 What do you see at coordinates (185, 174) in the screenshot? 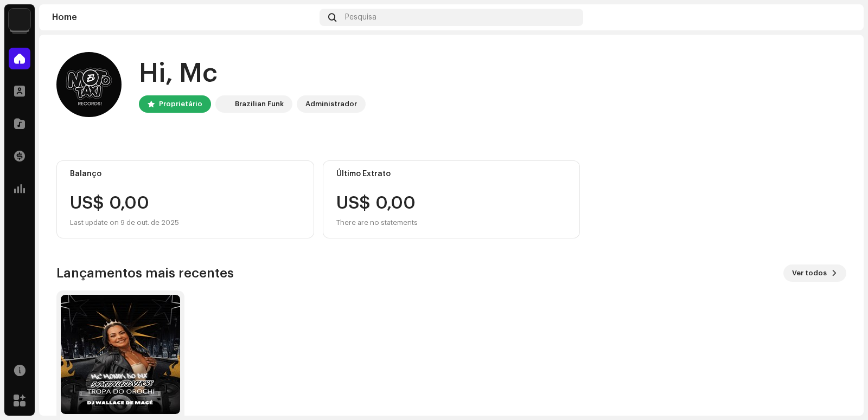
I see `div: Balanço` at bounding box center [185, 174].